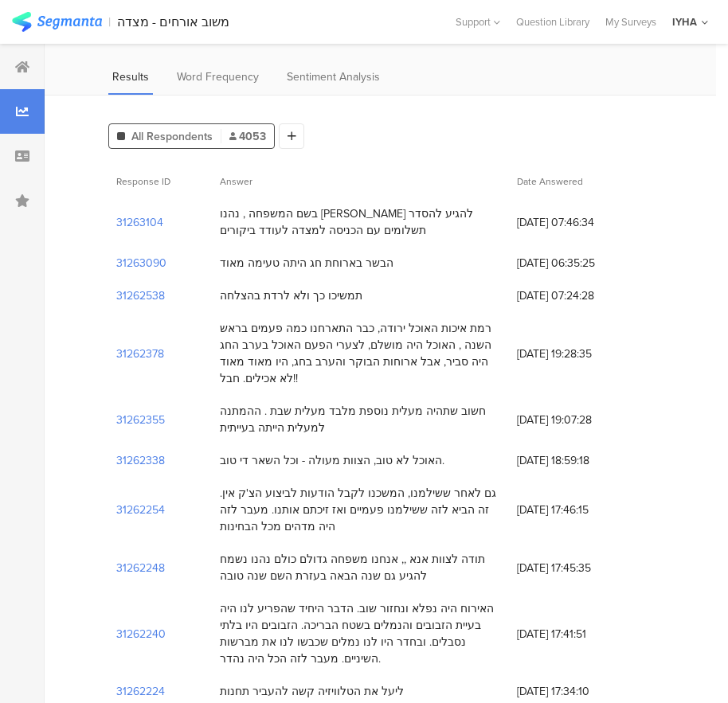 This screenshot has height=703, width=728. Describe the element at coordinates (141, 633) in the screenshot. I see `section: 31262240` at that location.